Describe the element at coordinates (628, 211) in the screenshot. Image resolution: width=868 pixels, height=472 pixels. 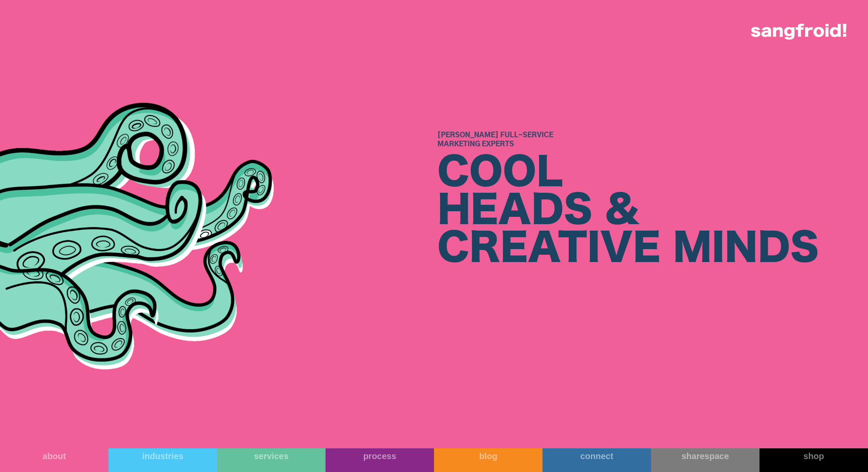
I see `div: COOL HEADS & CREATIVE MINDS` at that location.